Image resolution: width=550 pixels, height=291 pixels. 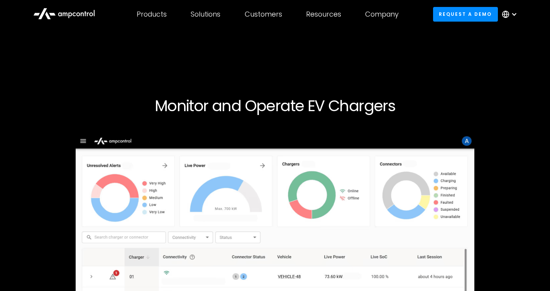 What do you see at coordinates (382, 14) in the screenshot?
I see `div: Company` at bounding box center [382, 14].